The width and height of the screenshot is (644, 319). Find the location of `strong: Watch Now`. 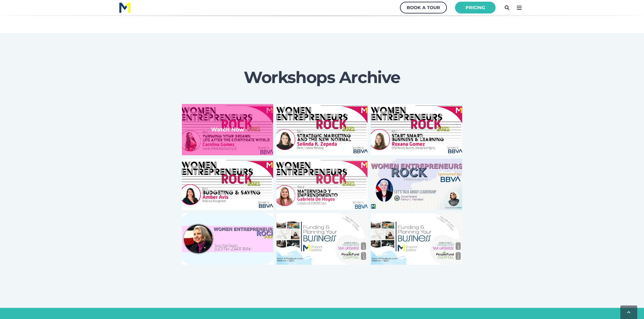

strong: Watch Now is located at coordinates (227, 129).